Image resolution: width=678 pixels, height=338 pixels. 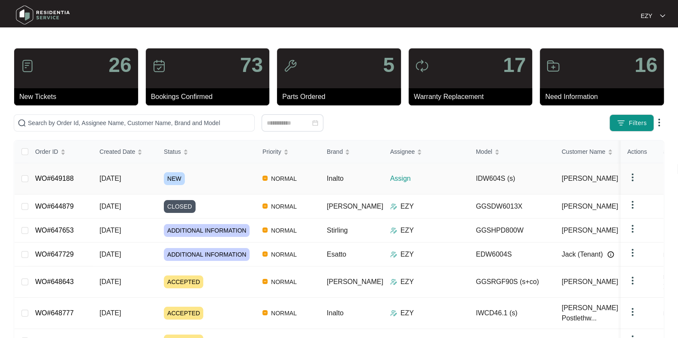 I want to click on th: Order ID, so click(x=60, y=152).